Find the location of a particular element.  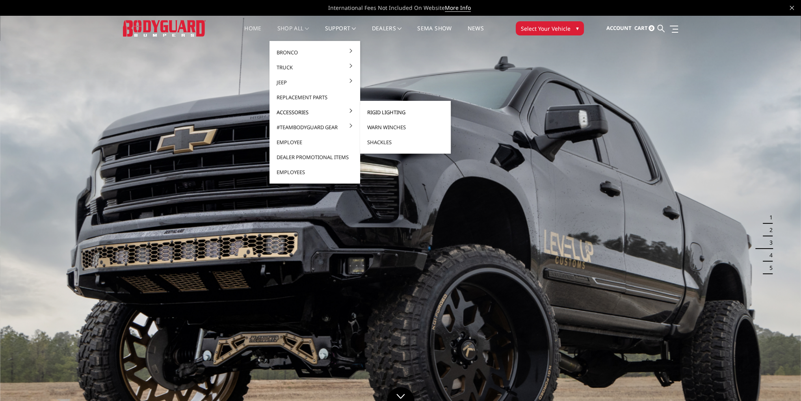

a: Employees is located at coordinates (315, 172).